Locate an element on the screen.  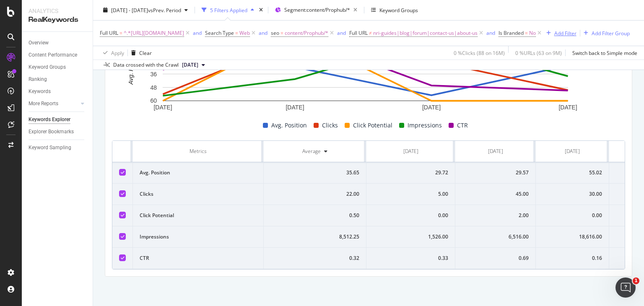
div: Explorer Bookmarks is located at coordinates (51, 132).